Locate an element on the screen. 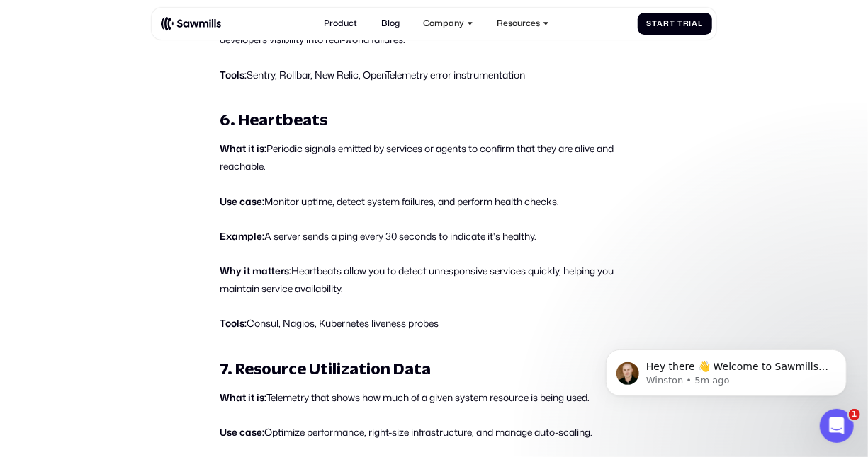 The height and width of the screenshot is (457, 868). p: Message from Winston, sent 5m ago is located at coordinates (153, 61).